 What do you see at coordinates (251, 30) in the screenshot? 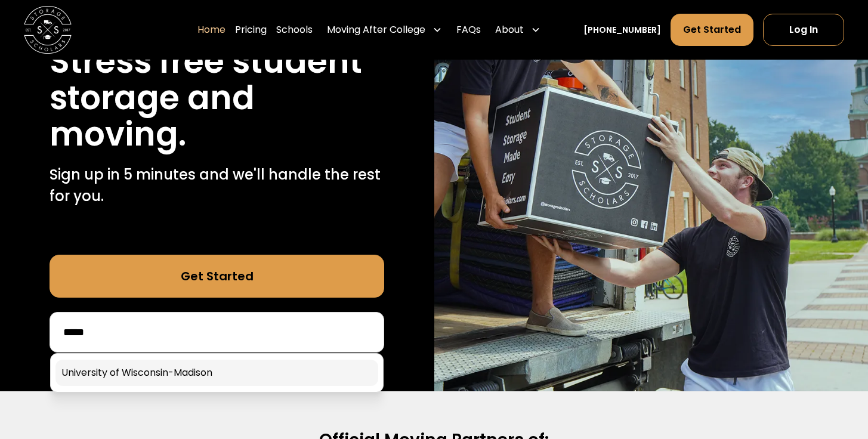
I see `a: Pricing` at bounding box center [251, 30].